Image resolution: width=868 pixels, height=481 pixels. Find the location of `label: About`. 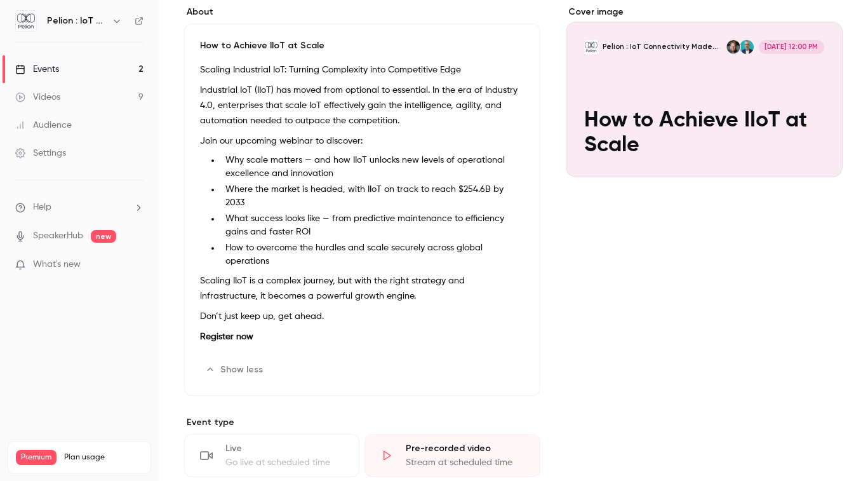

label: About is located at coordinates (362, 12).